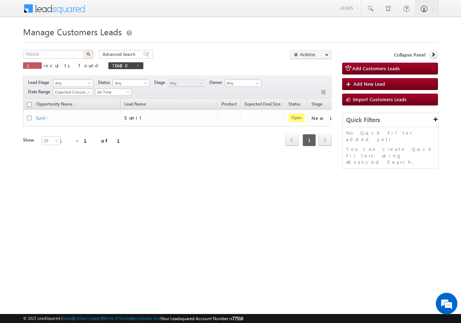  What do you see at coordinates (311, 54) in the screenshot?
I see `button: Actions` at bounding box center [311, 54].